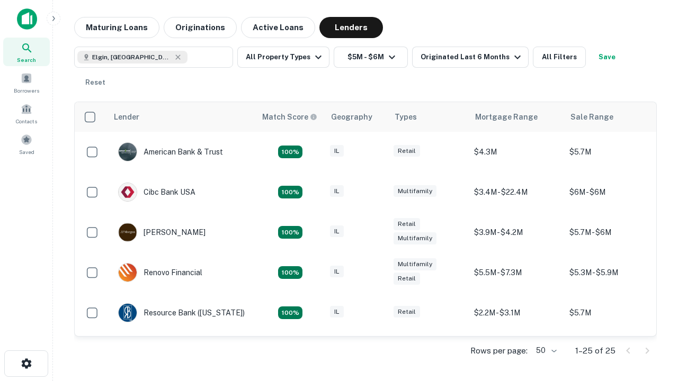 This screenshot has width=678, height=381. What do you see at coordinates (283, 57) in the screenshot?
I see `button: All Property Types` at bounding box center [283, 57].